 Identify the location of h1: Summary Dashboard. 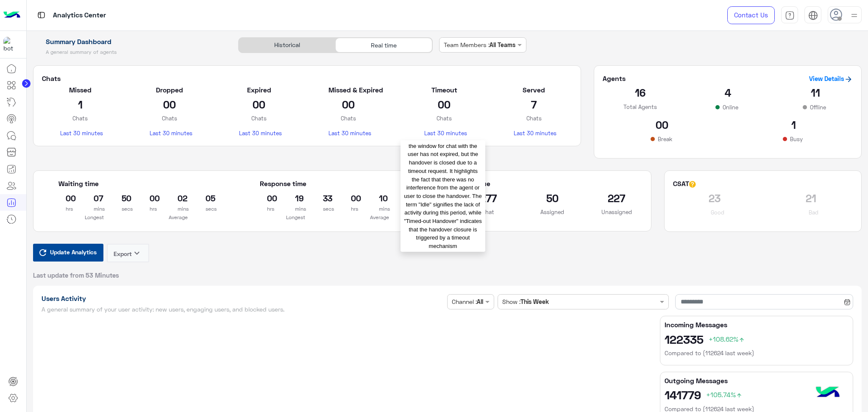
(131, 42).